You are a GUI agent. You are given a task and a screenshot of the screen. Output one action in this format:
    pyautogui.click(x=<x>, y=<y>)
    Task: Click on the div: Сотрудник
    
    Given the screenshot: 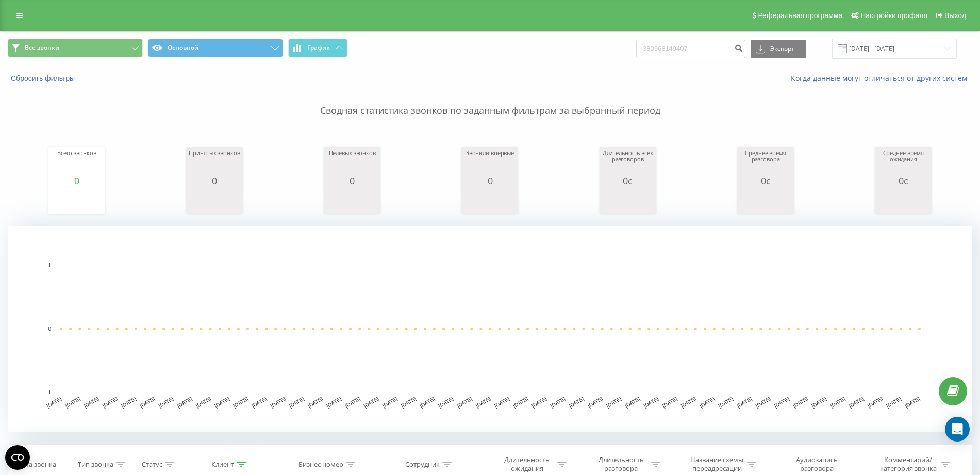 What is the action you would take?
    pyautogui.click(x=423, y=464)
    